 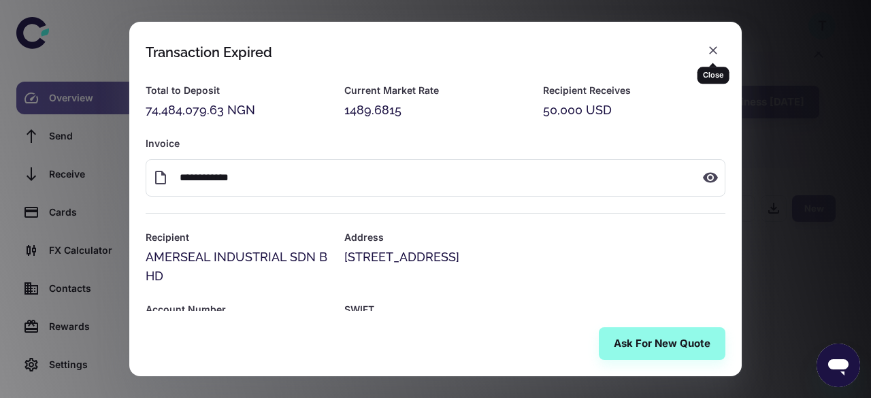 What do you see at coordinates (713, 75) in the screenshot?
I see `div: Close` at bounding box center [713, 75].